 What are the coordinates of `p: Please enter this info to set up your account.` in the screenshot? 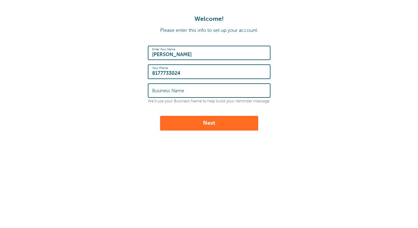 It's located at (209, 30).